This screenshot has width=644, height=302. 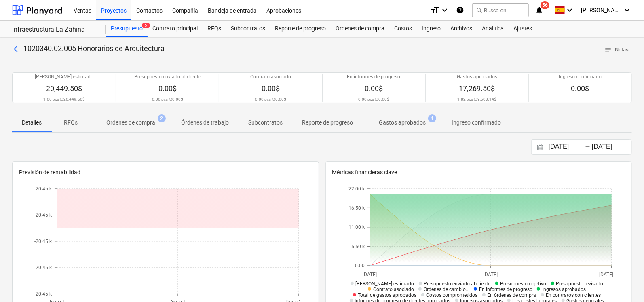 What do you see at coordinates (617, 50) in the screenshot?
I see `span: Notas` at bounding box center [617, 50].